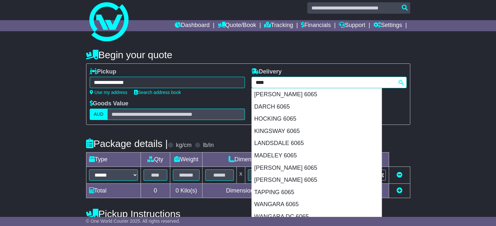 This screenshot has width=496, height=226. I want to click on td: Dimensions (L x W x H), so click(262, 160).